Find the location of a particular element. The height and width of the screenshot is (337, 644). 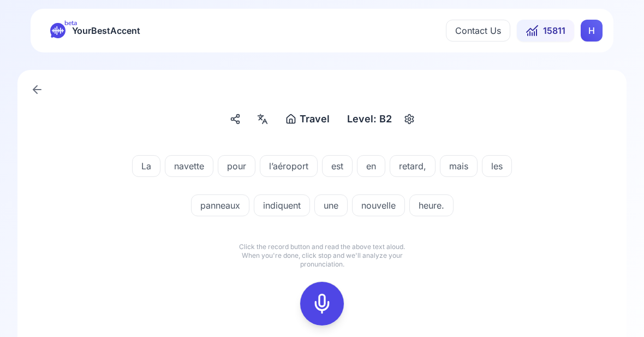

span: les is located at coordinates (497, 166).